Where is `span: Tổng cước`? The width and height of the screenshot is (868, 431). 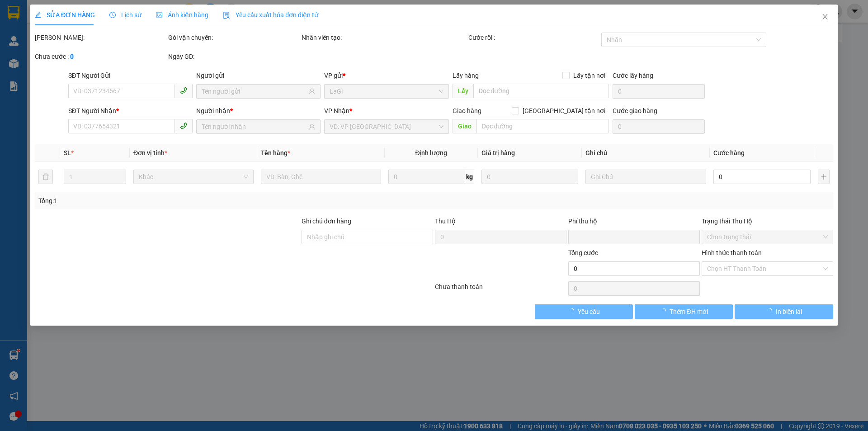 span: Tổng cước is located at coordinates (583, 253).